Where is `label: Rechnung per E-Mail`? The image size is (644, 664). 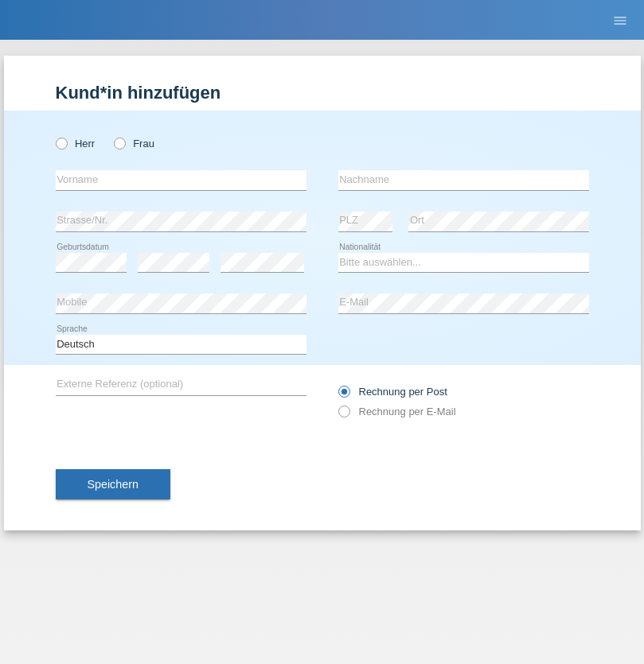
label: Rechnung per E-Mail is located at coordinates (397, 411).